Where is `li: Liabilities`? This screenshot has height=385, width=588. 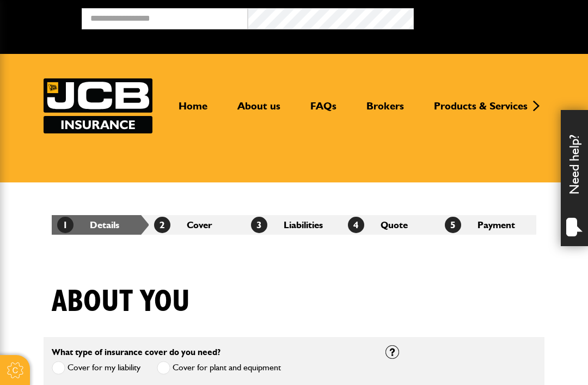
li: Liabilities is located at coordinates (294, 225).